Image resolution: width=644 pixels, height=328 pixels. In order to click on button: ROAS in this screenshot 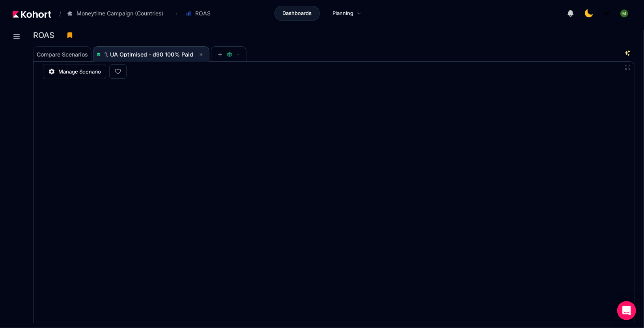, I will do `click(200, 14)`.